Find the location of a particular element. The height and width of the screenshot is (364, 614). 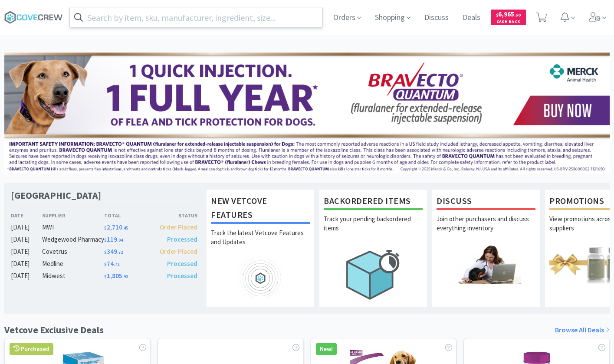

span: 1,805 is located at coordinates (116, 275).